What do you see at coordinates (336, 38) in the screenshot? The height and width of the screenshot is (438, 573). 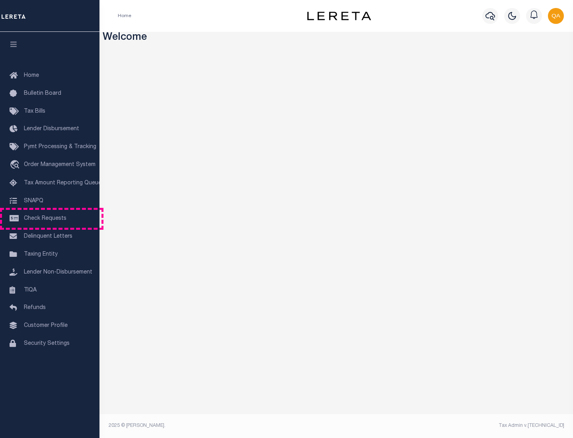 I see `h3: Welcome` at bounding box center [336, 38].